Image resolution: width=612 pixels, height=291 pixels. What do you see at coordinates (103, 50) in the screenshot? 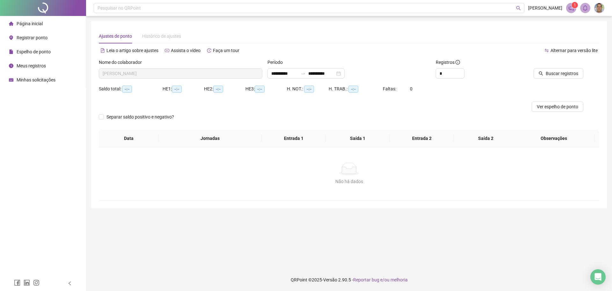
I see `span: file-text` at bounding box center [103, 50].